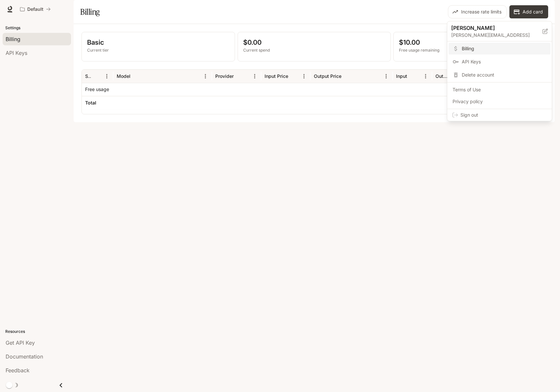 Image resolution: width=560 pixels, height=392 pixels. What do you see at coordinates (504, 49) in the screenshot?
I see `span: Billing` at bounding box center [504, 49].